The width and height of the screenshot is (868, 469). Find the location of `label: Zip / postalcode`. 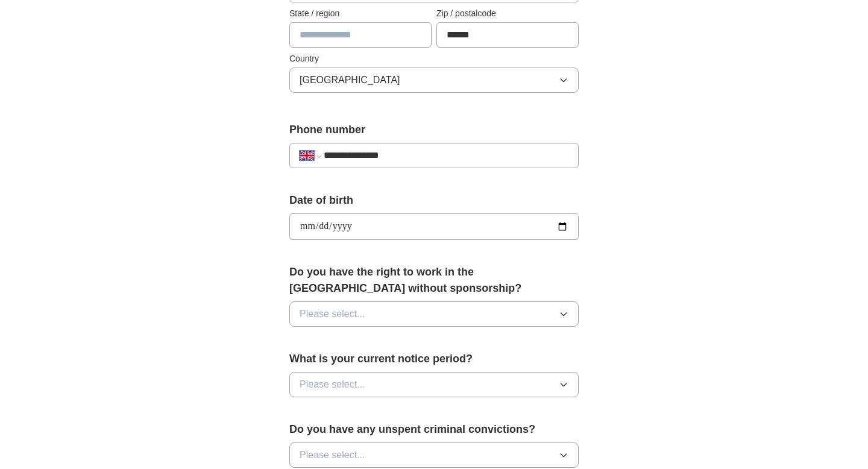

label: Zip / postalcode is located at coordinates (508, 13).